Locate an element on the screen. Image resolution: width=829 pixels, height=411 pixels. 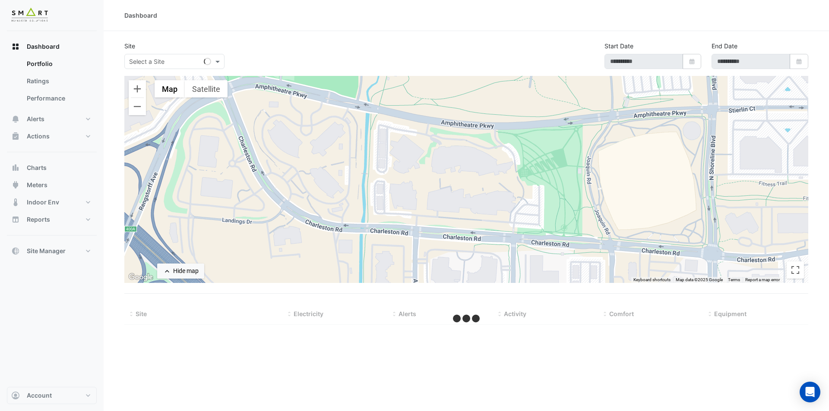
app-icon: Meters is located at coordinates (16, 185).